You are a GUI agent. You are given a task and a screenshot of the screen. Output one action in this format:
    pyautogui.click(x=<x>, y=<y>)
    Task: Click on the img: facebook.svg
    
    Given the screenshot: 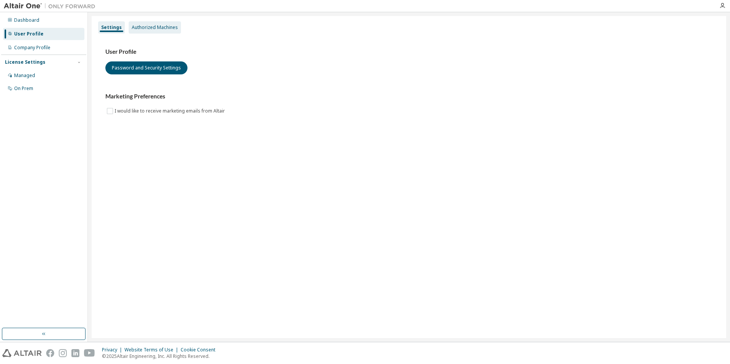 What is the action you would take?
    pyautogui.click(x=50, y=353)
    